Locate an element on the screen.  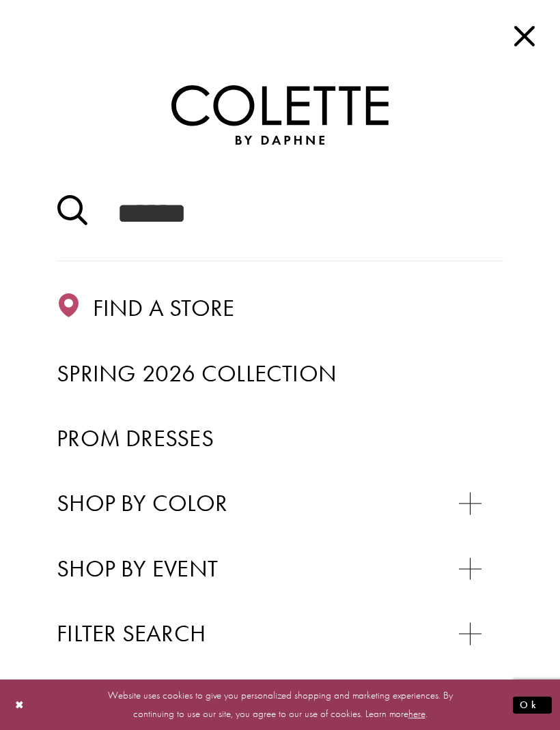
button: Submit Search is located at coordinates (72, 213).